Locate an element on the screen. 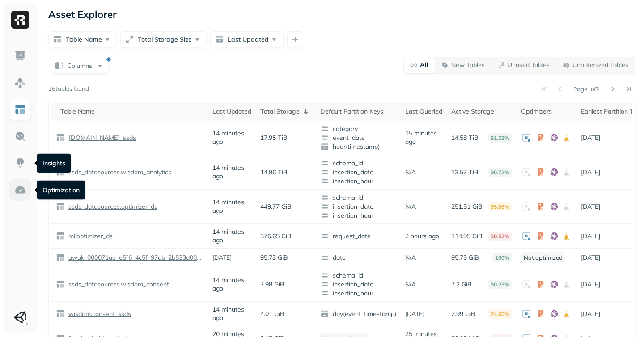  span: day(event_timestamp) is located at coordinates (358, 314).